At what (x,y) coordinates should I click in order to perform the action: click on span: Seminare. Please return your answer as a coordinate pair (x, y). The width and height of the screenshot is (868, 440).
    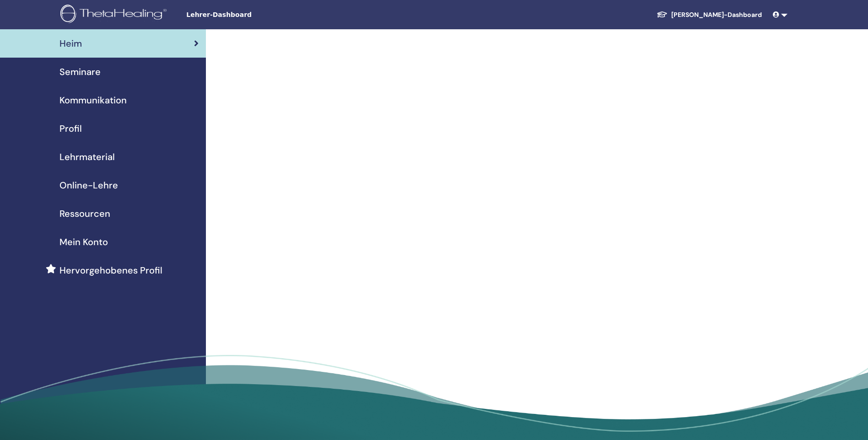
    Looking at the image, I should click on (80, 72).